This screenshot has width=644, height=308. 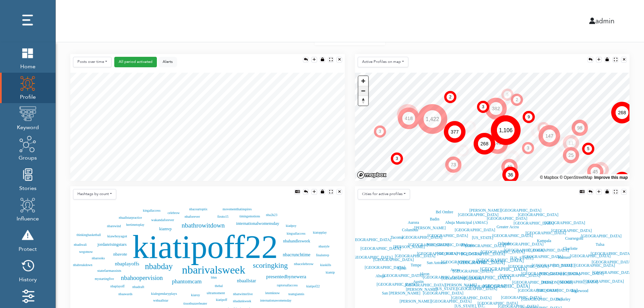 What do you see at coordinates (397, 237) in the screenshot?
I see `text: Tacoma` at bounding box center [397, 237].